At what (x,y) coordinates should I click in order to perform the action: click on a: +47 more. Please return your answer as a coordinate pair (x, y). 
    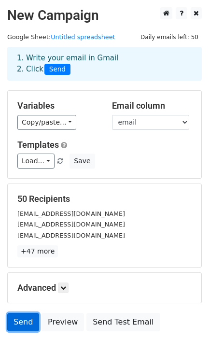
    Looking at the image, I should click on (38, 251).